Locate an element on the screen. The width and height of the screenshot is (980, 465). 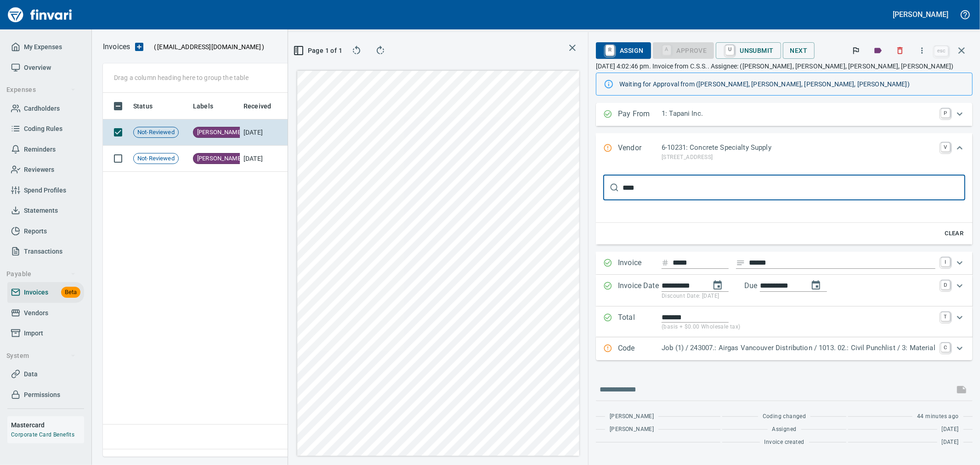
p: (basis + $0.00 Wholesale tax) is located at coordinates (798, 327).